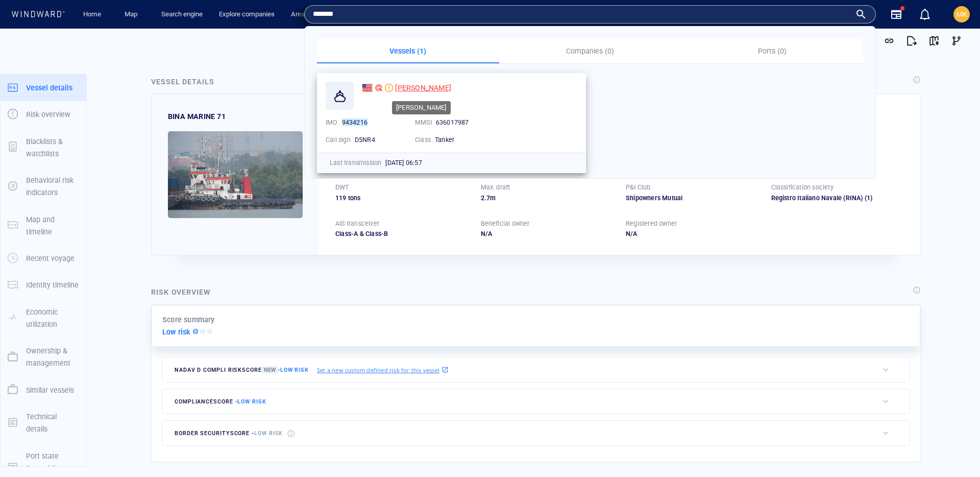  I want to click on button: Recent voyage, so click(44, 259).